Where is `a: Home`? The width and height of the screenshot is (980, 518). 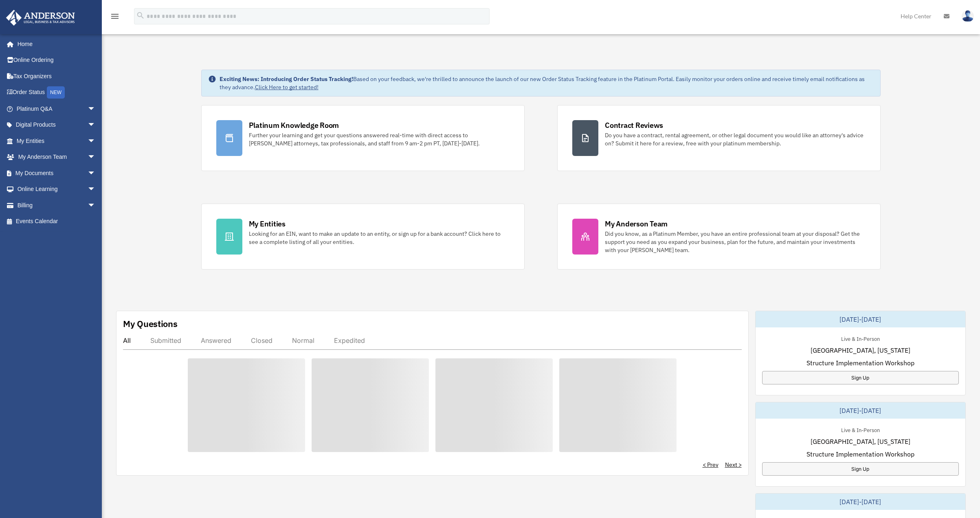
a: Home is located at coordinates (54, 44).